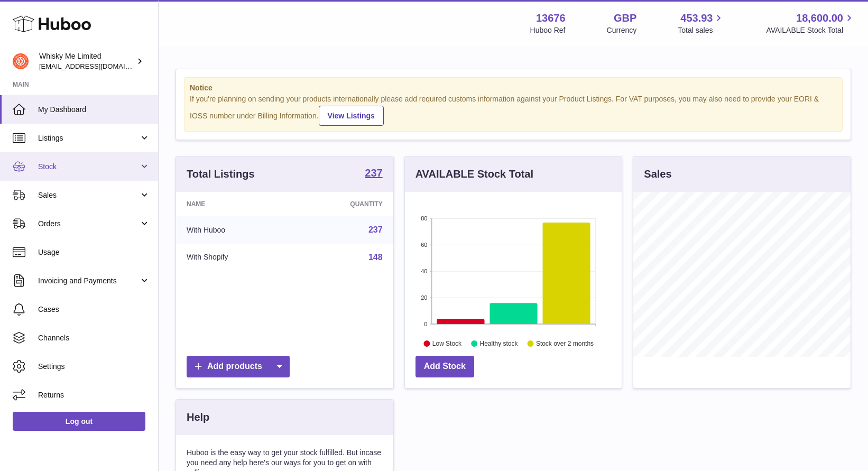 Image resolution: width=868 pixels, height=471 pixels. I want to click on div: Huboo Ref, so click(548, 30).